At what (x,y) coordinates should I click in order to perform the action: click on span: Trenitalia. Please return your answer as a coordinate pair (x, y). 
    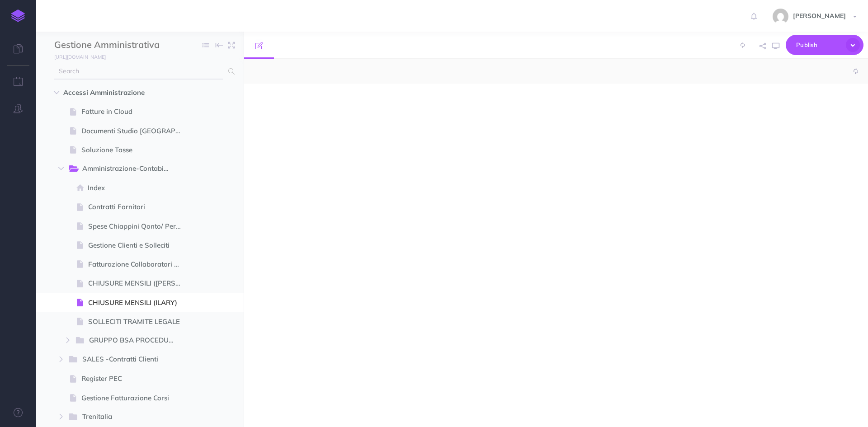
    Looking at the image, I should click on (128, 417).